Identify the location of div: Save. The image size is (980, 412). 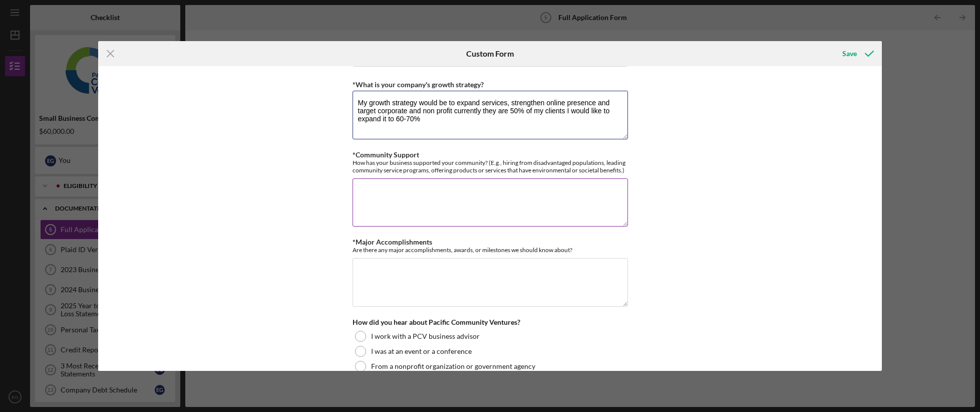
(849, 54).